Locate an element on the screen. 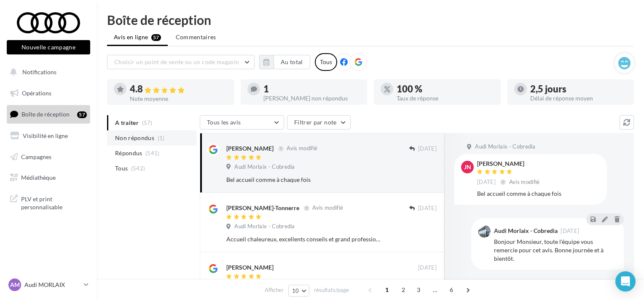 The width and height of the screenshot is (644, 300). div: 1 is located at coordinates (312, 89).